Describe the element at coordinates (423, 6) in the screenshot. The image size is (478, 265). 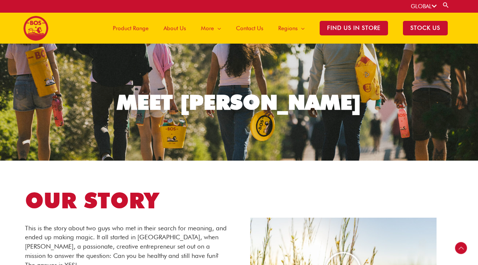
I see `a: GLOBAL` at that location.